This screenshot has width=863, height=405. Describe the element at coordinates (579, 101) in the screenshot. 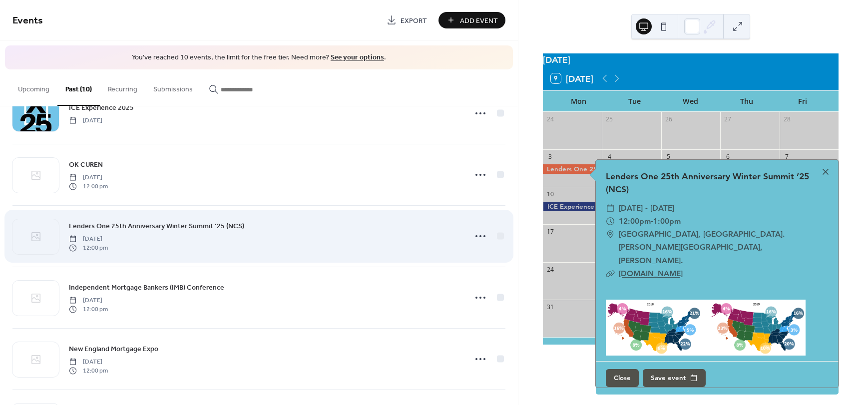

I see `div: Mon` at that location.